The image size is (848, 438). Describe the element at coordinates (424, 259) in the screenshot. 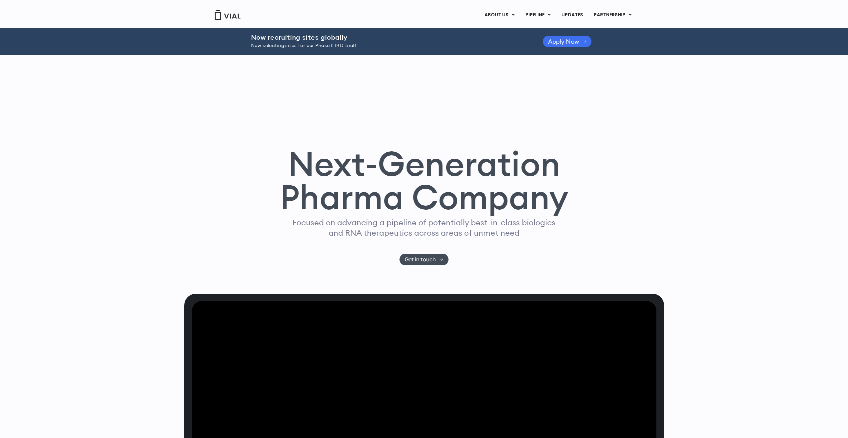

I see `a: Get in touch` at that location.